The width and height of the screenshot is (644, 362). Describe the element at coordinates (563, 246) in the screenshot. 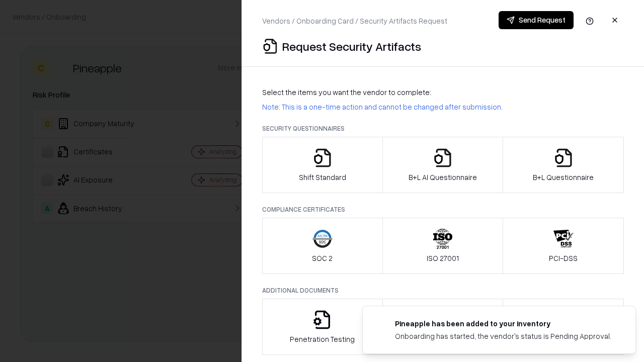

I see `button: PCI-DSS` at that location.